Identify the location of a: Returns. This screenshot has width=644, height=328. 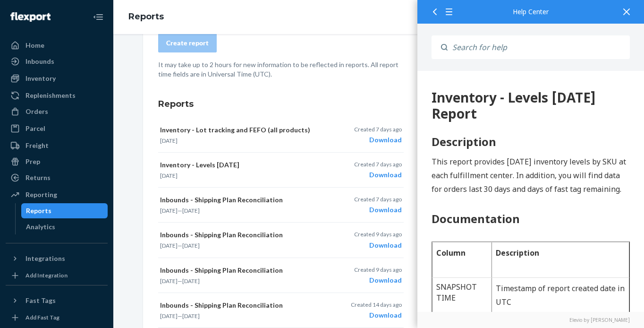
(56, 178).